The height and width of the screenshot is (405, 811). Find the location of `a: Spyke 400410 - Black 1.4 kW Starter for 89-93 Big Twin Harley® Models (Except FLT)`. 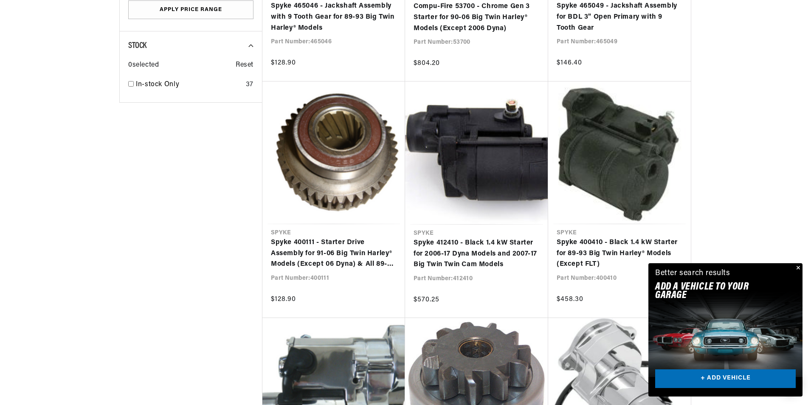

a: Spyke 400410 - Black 1.4 kW Starter for 89-93 Big Twin Harley® Models (Except FLT) is located at coordinates (620, 254).